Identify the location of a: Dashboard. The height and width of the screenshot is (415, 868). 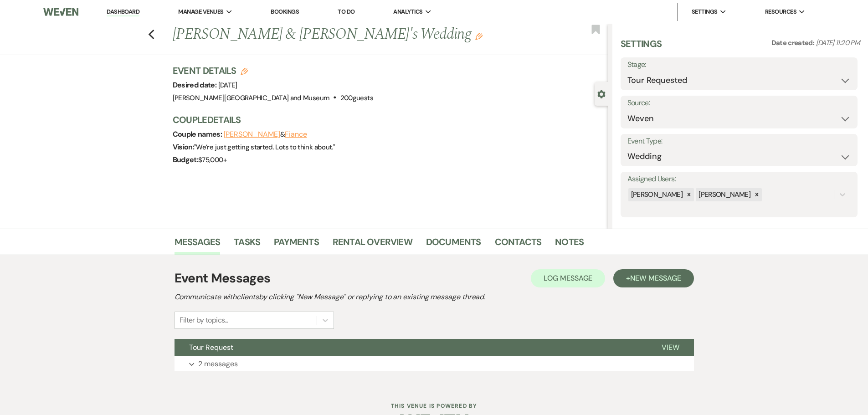
(123, 12).